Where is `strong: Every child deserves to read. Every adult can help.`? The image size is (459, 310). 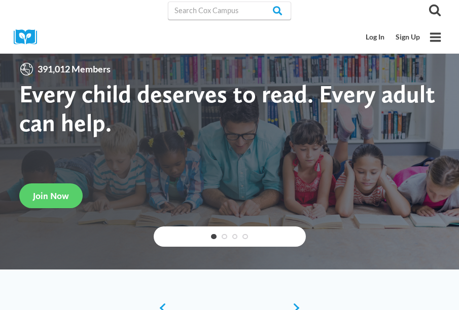
strong: Every child deserves to read. Every adult can help. is located at coordinates (227, 108).